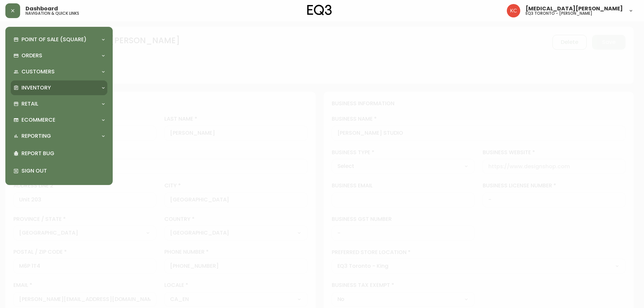 The height and width of the screenshot is (308, 644). Describe the element at coordinates (54, 40) in the screenshot. I see `p: Point of Sale (Square)` at that location.